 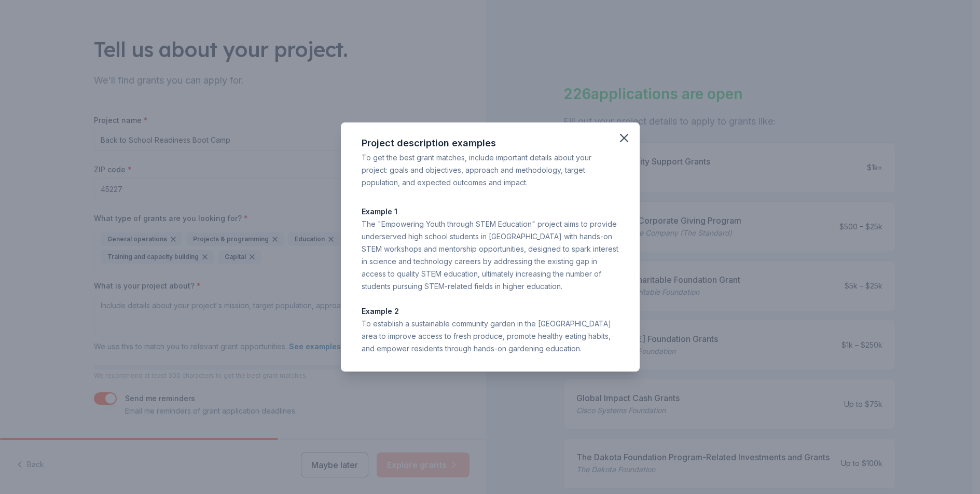 What do you see at coordinates (490, 311) in the screenshot?
I see `p: Example 2` at bounding box center [490, 311].